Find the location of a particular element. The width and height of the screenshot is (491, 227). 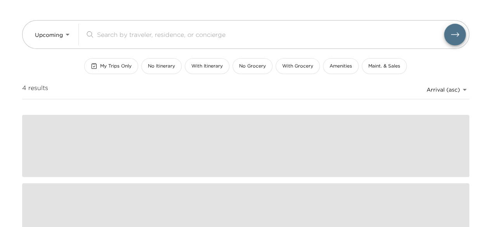

span: Upcoming is located at coordinates (49, 35).